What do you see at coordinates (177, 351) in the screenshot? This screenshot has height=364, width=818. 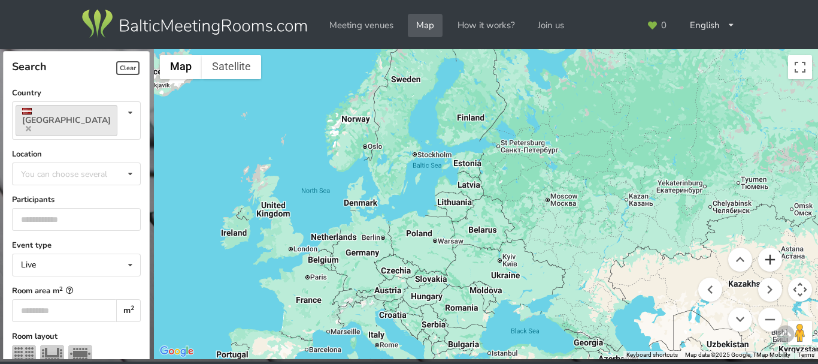 I see `img: Google` at bounding box center [177, 351].